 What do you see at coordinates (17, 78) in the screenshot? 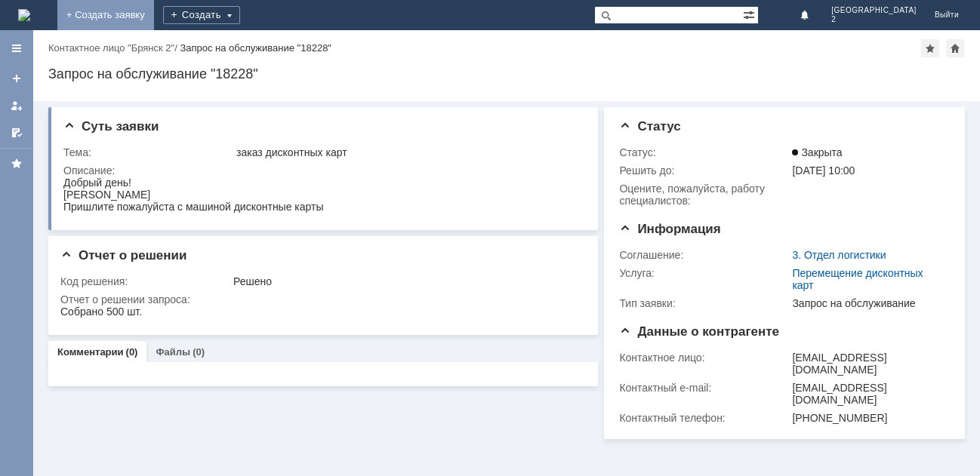
I see `a: Создать заявку` at bounding box center [17, 78].